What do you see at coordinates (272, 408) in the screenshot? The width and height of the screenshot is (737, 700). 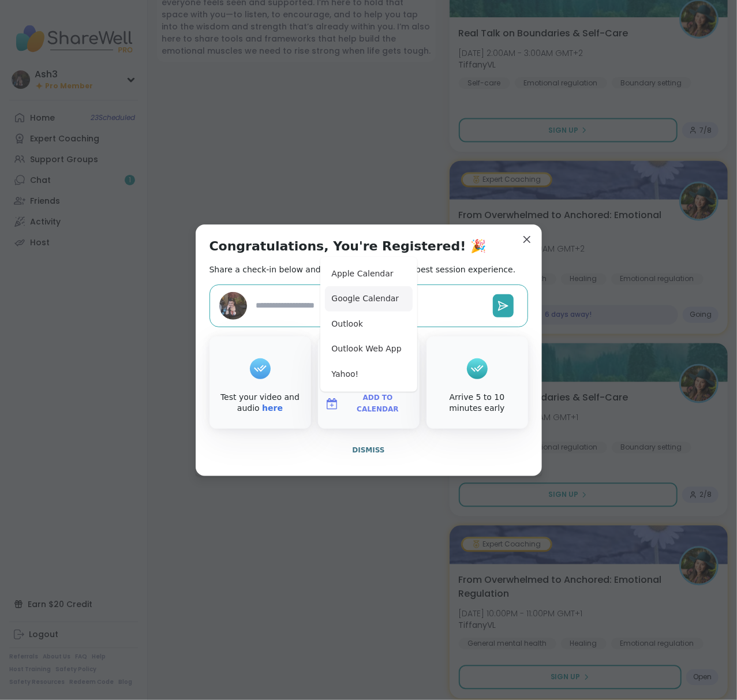 I see `a: here` at bounding box center [272, 408].